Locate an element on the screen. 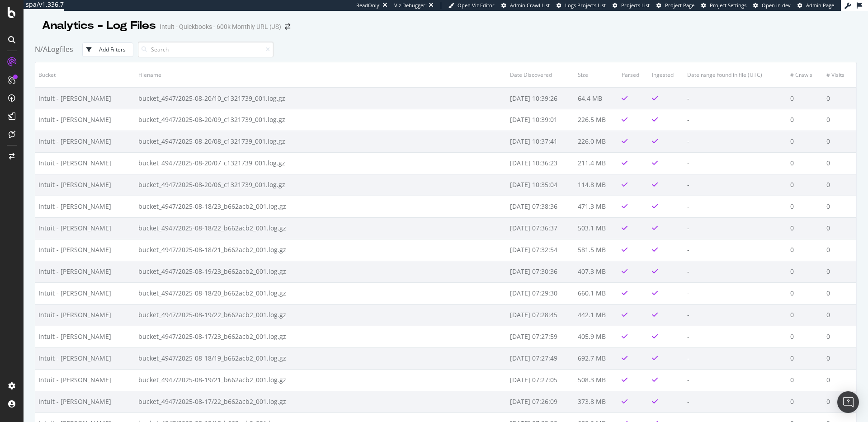 This screenshot has height=422, width=868. div: Viz Debugger: is located at coordinates (411, 5).